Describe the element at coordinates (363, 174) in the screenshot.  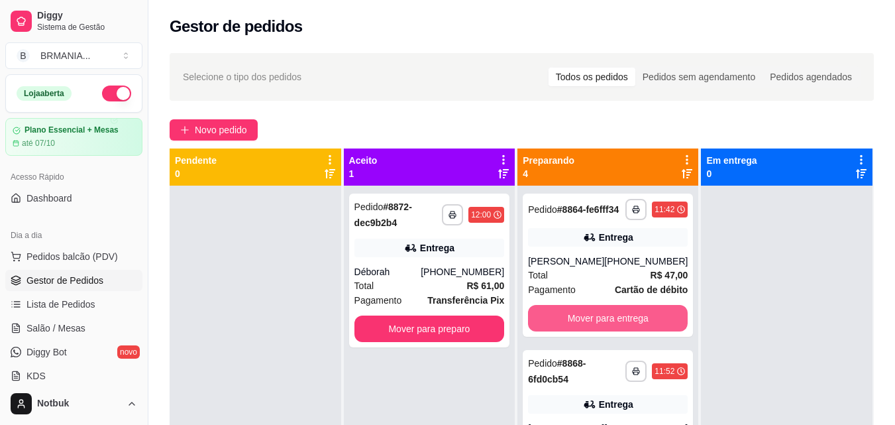
I see `p: 1` at that location.